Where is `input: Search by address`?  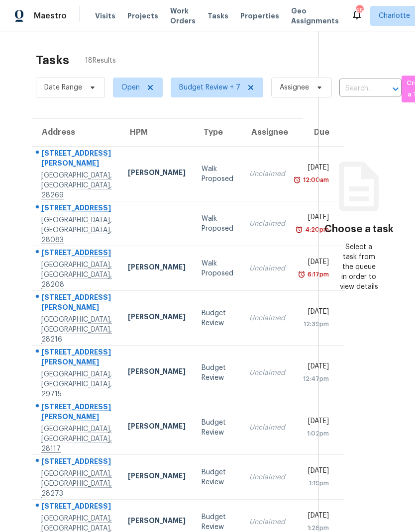 input: Search by address is located at coordinates (356, 89).